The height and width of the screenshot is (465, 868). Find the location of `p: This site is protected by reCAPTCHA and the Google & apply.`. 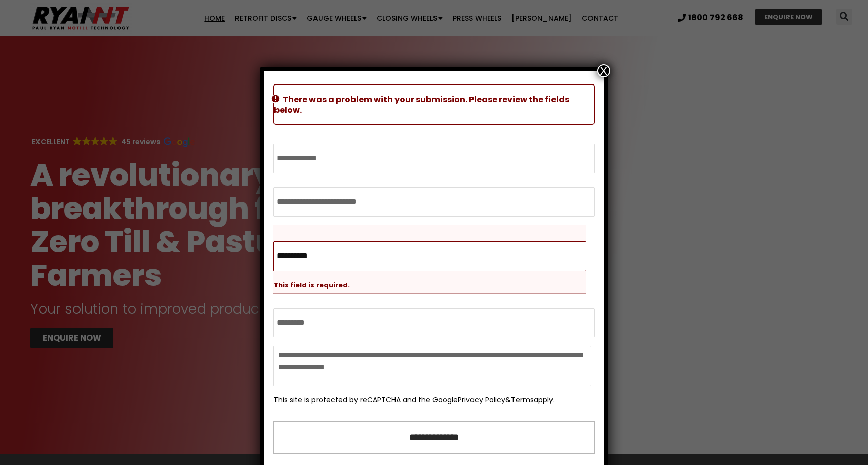

p: This site is protected by reCAPTCHA and the Google & apply. is located at coordinates (434, 399).